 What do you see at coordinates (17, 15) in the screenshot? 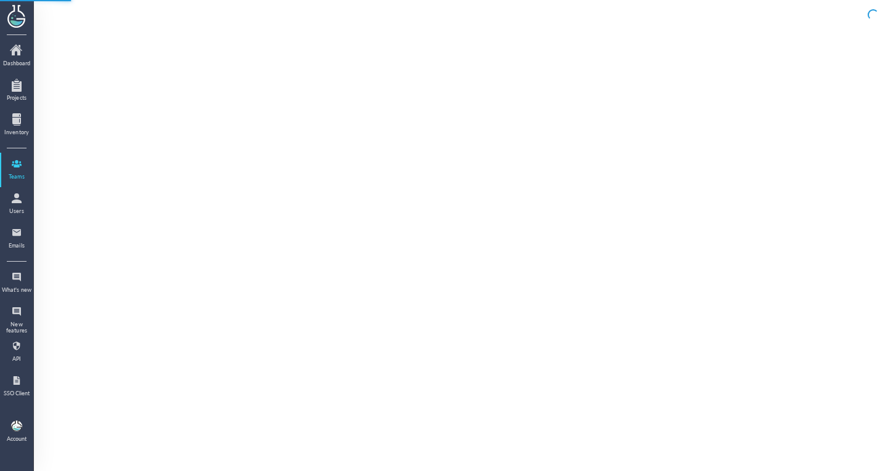
I see `img: genemod logo` at bounding box center [17, 15].